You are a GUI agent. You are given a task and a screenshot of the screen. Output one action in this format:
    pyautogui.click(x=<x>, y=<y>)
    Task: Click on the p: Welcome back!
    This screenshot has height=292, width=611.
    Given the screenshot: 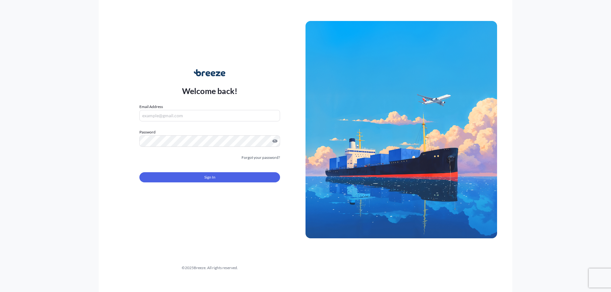 What is the action you would take?
    pyautogui.click(x=210, y=91)
    